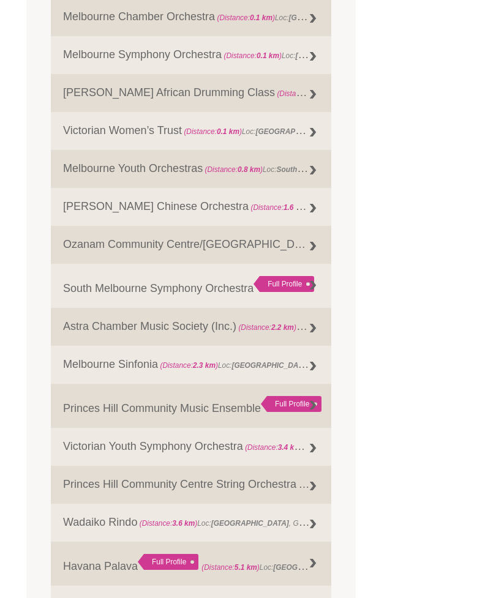 The image size is (496, 598). I want to click on strong: Southbank, so click(295, 168).